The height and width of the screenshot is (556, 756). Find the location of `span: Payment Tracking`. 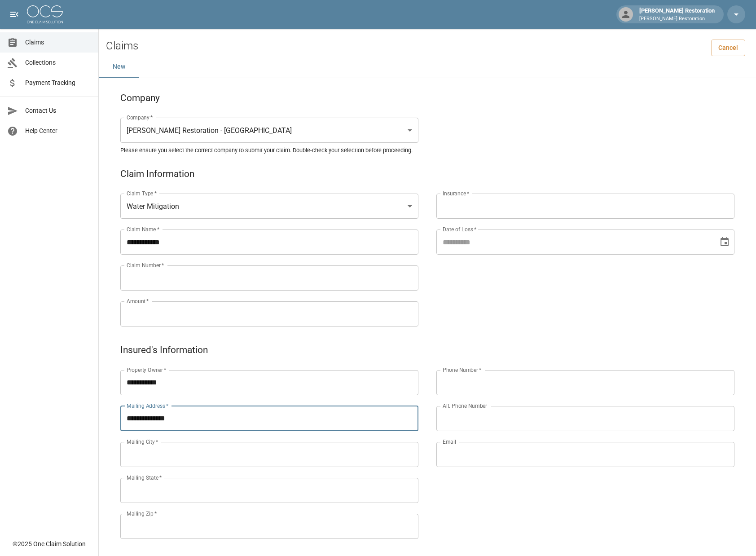

span: Payment Tracking is located at coordinates (58, 83).